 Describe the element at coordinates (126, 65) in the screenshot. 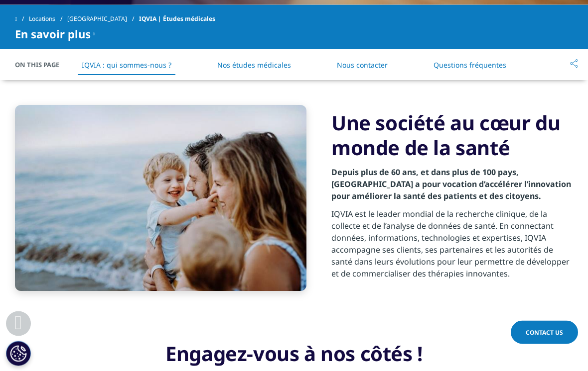

I see `a: IQVIA : qui sommes-nous ?` at that location.